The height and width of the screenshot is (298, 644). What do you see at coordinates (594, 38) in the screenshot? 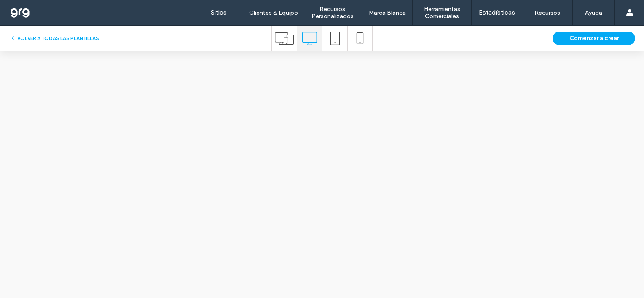
I see `button: Comenzar a crear` at bounding box center [594, 38].